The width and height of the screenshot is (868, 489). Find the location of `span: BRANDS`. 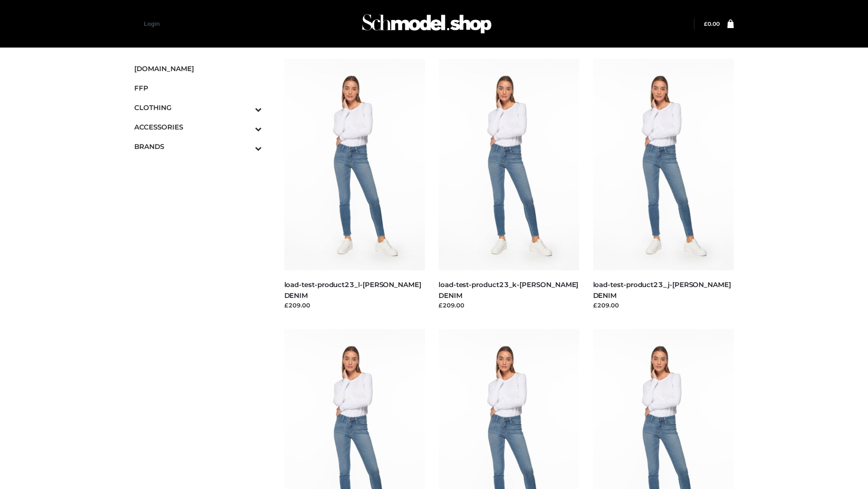

span: BRANDS is located at coordinates (198, 146).